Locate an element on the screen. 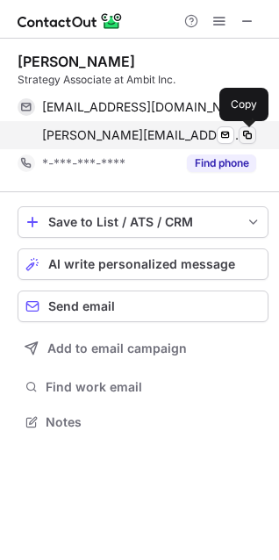 The height and width of the screenshot is (560, 279). button: Notes is located at coordinates (143, 422).